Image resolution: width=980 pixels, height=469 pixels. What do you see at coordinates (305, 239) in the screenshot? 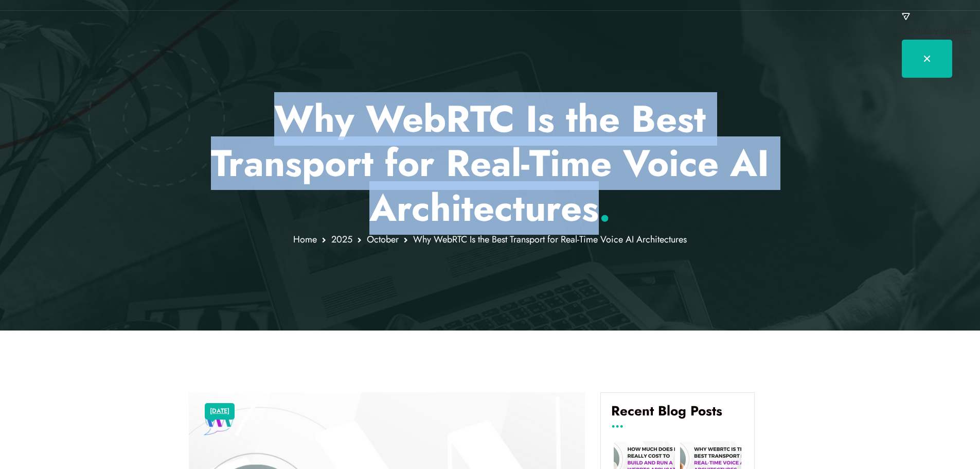
I see `span: Home` at bounding box center [305, 239].